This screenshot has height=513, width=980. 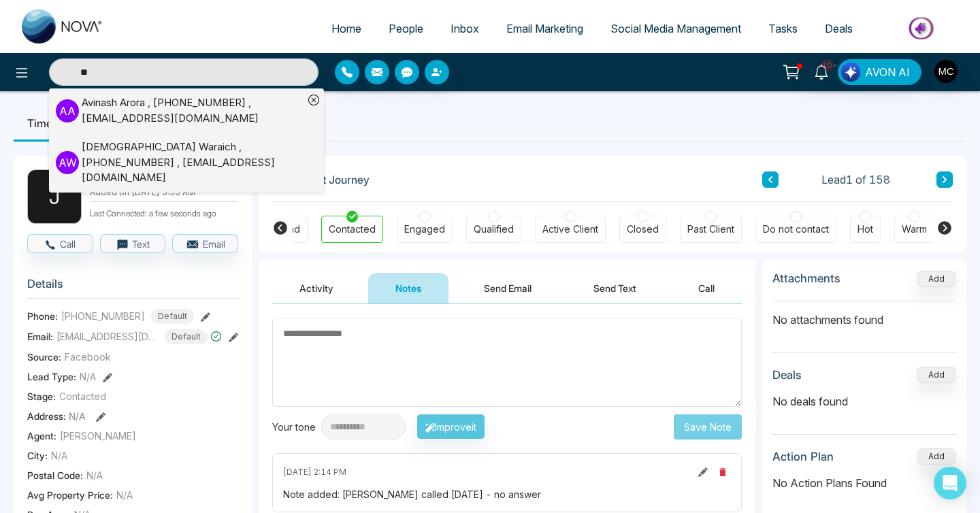 I want to click on span: Agent:, so click(x=42, y=435).